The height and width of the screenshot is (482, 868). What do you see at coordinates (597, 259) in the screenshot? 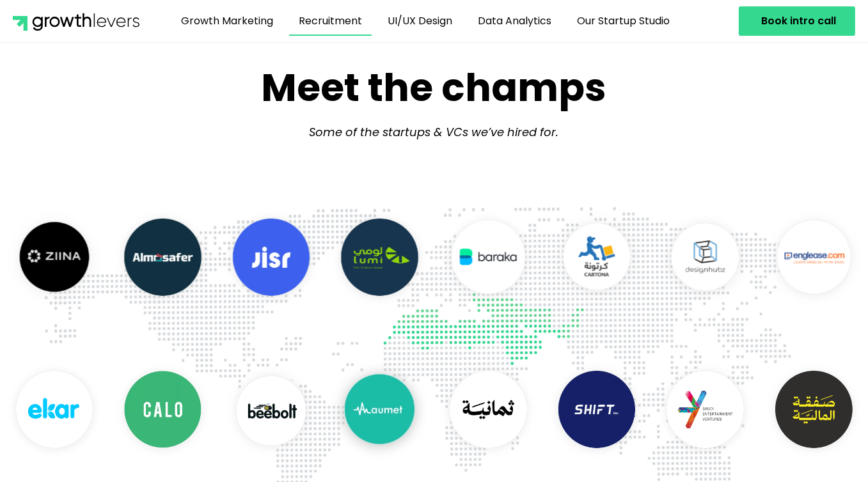
I see `img: cartona@2x` at bounding box center [597, 259].